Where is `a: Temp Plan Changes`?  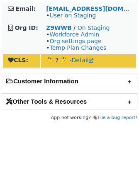
a: Temp Plan Changes is located at coordinates (78, 48).